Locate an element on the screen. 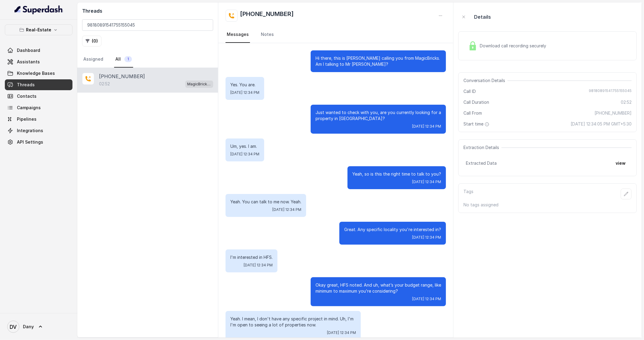 This screenshot has height=340, width=644. span: Conversation Details is located at coordinates (486, 81).